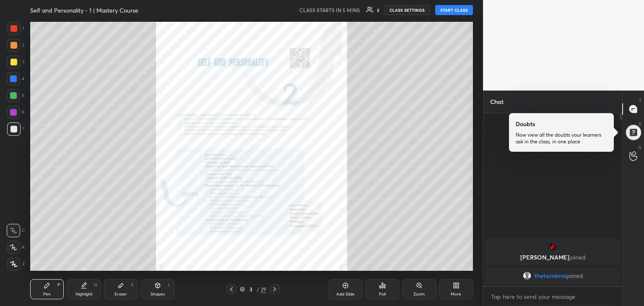 This screenshot has width=644, height=306. What do you see at coordinates (527, 275) in the screenshot?
I see `img: default.png` at bounding box center [527, 275].